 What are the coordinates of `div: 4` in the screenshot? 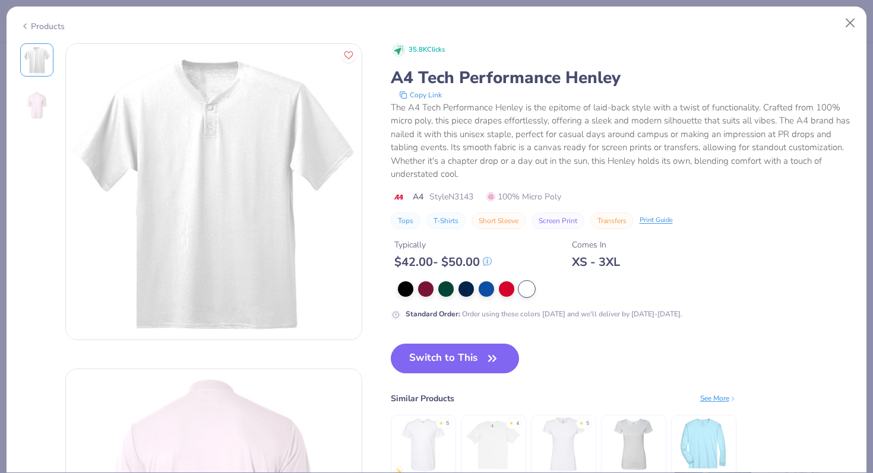 It's located at (517, 424).